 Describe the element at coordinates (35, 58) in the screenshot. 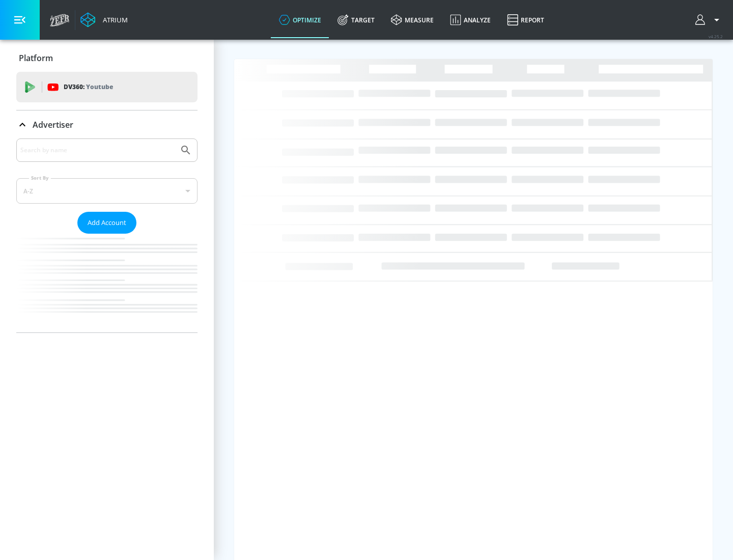

I see `p: Platform` at that location.